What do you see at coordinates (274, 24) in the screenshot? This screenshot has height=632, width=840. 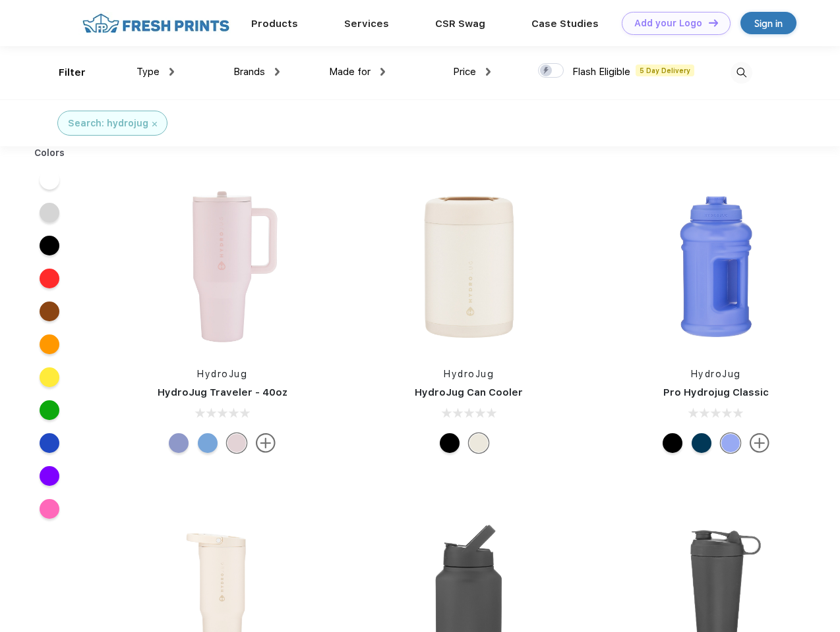 I see `a: Products` at bounding box center [274, 24].